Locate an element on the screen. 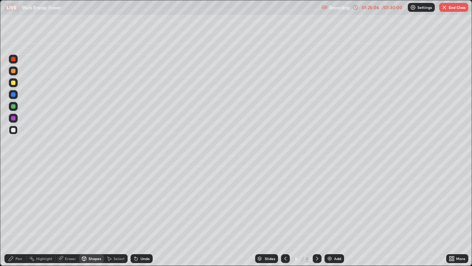  div: Highlight is located at coordinates (44, 258).